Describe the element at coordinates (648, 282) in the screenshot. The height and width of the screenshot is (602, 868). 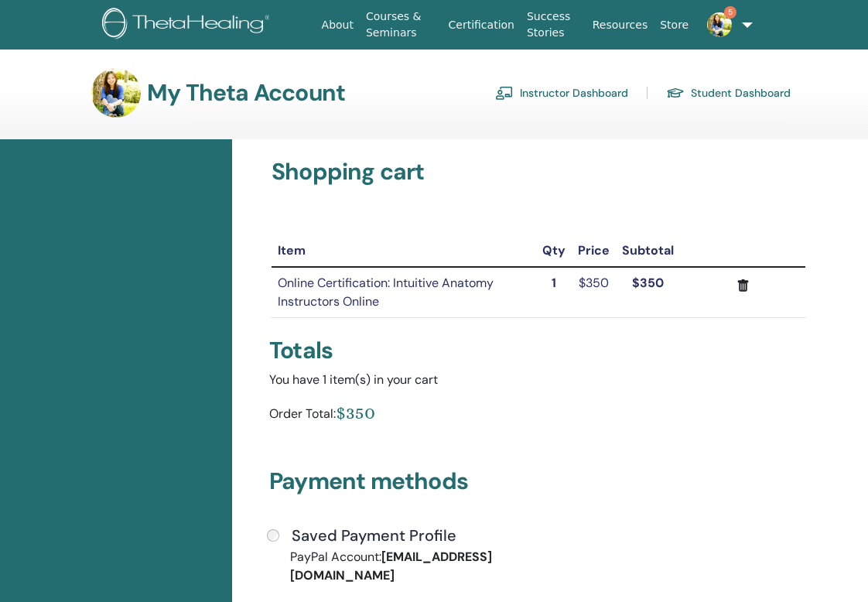
I see `strong: $350` at that location.